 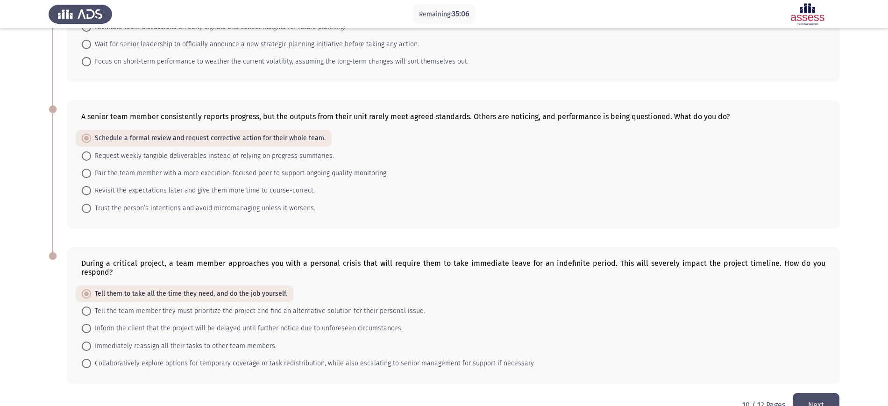 What do you see at coordinates (280, 62) in the screenshot?
I see `span: Focus on short-term performance to weather the current volatility, assuming the long-term changes...` at bounding box center [280, 62].